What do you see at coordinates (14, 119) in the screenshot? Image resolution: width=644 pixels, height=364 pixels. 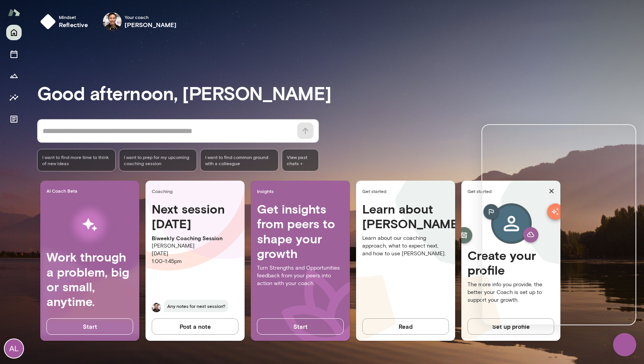 I see `button: Documents` at bounding box center [14, 119].